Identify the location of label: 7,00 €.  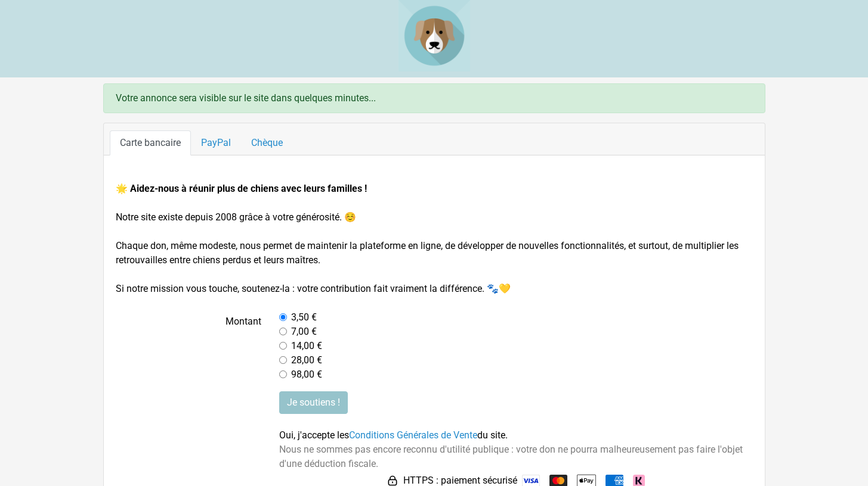
(304, 332).